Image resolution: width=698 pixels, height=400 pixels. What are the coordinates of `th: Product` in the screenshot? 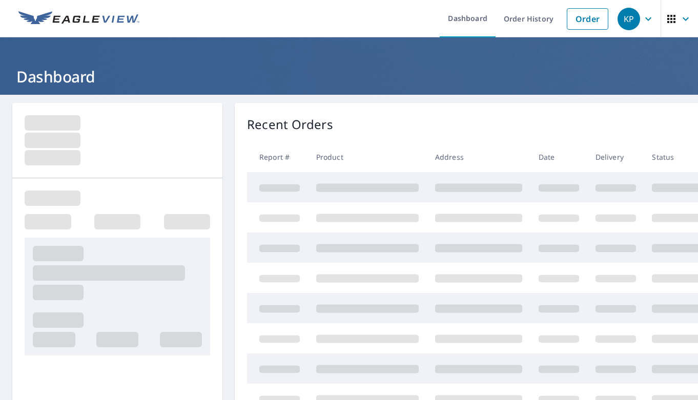 It's located at (368, 157).